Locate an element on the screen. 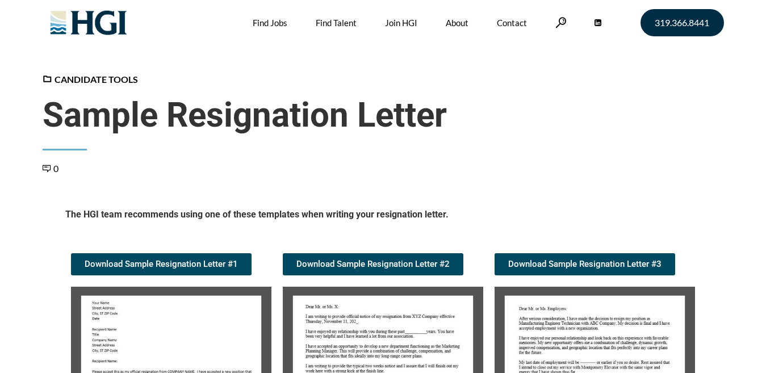 Image resolution: width=766 pixels, height=373 pixels. span: Download Sample Resignation Letter #1 is located at coordinates (161, 264).